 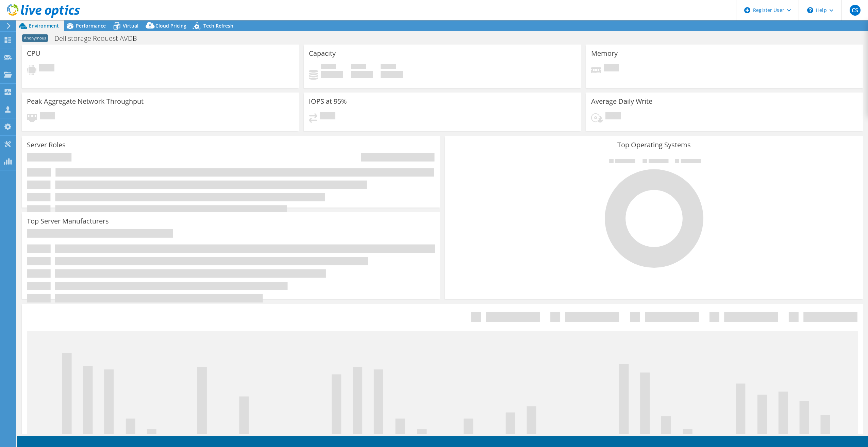 What do you see at coordinates (91, 25) in the screenshot?
I see `span: Performance` at bounding box center [91, 25].